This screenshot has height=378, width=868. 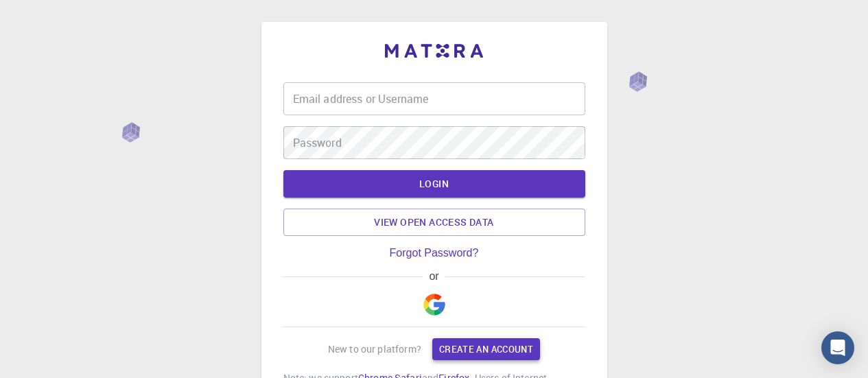 What do you see at coordinates (434, 222) in the screenshot?
I see `a: View open access data` at bounding box center [434, 222].